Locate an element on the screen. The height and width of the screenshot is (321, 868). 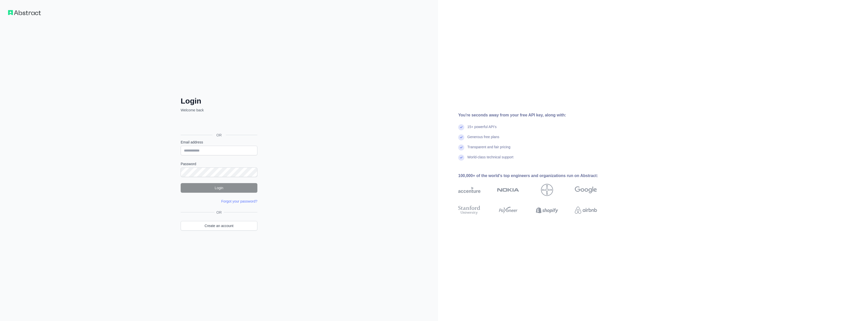
img: Workflow is located at coordinates (25, 13).